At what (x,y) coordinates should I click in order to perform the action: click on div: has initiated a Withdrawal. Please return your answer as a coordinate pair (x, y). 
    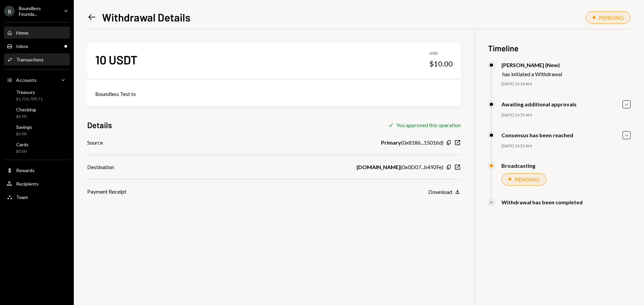
    Looking at the image, I should click on (532, 74).